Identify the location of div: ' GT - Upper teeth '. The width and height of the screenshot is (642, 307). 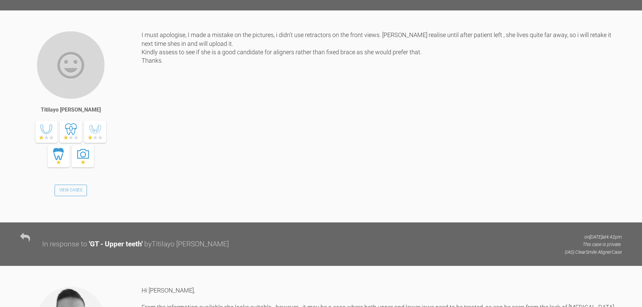
(116, 245).